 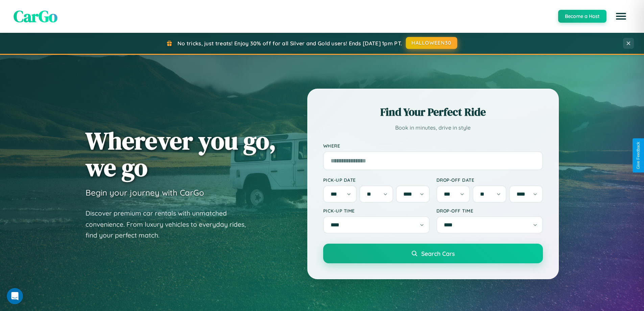 I want to click on button: HALLOWEEN30, so click(x=431, y=43).